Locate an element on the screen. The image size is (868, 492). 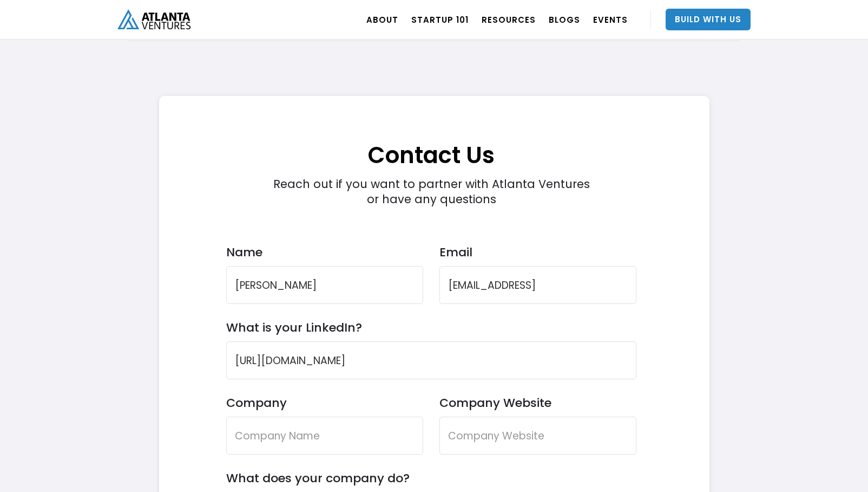
a: Startup 101 is located at coordinates (440, 19).